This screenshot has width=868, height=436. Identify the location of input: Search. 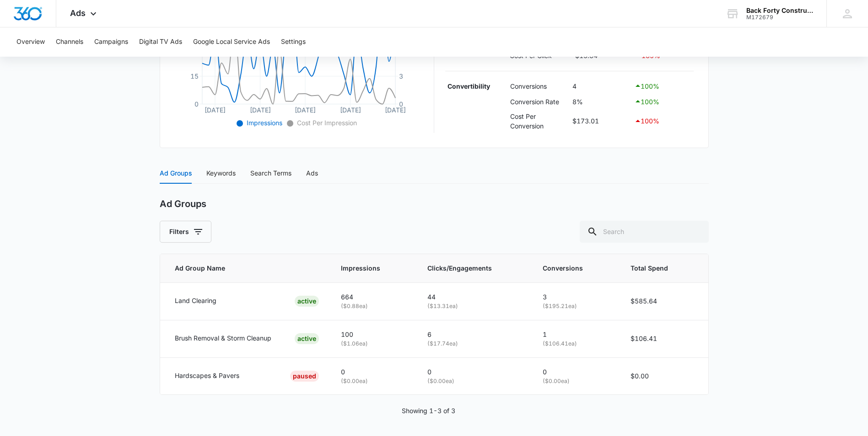
(644, 232).